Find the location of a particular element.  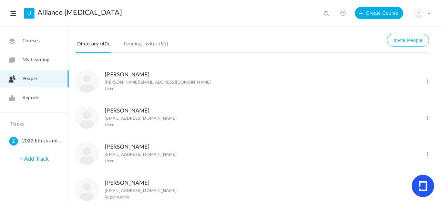

a: Directory (40) is located at coordinates (93, 46).